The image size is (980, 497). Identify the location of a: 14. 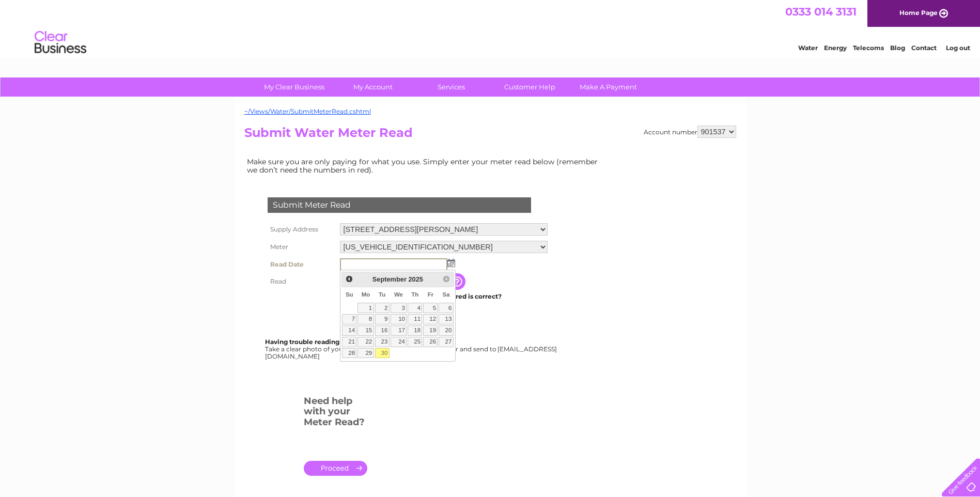
(349, 330).